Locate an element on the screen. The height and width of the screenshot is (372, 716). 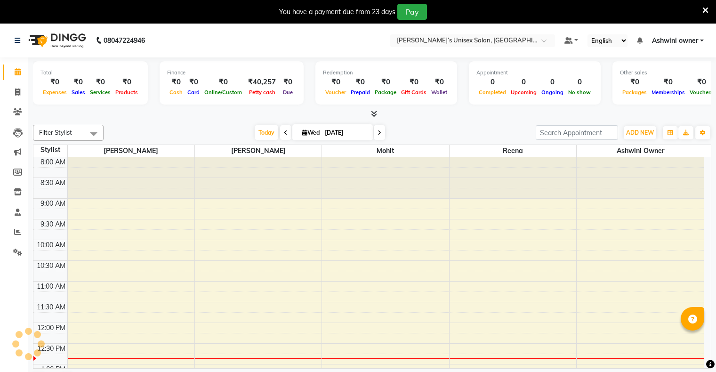
span: Ongoing is located at coordinates (553, 92).